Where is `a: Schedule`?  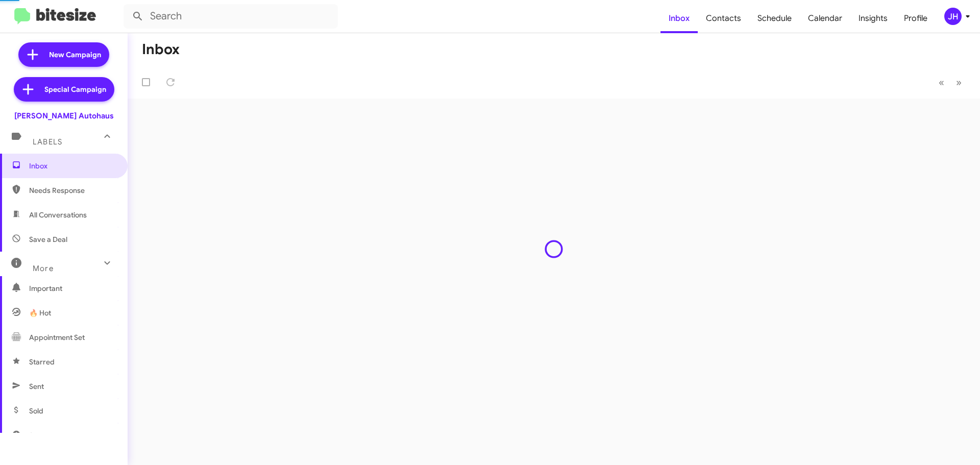
a: Schedule is located at coordinates (775, 18).